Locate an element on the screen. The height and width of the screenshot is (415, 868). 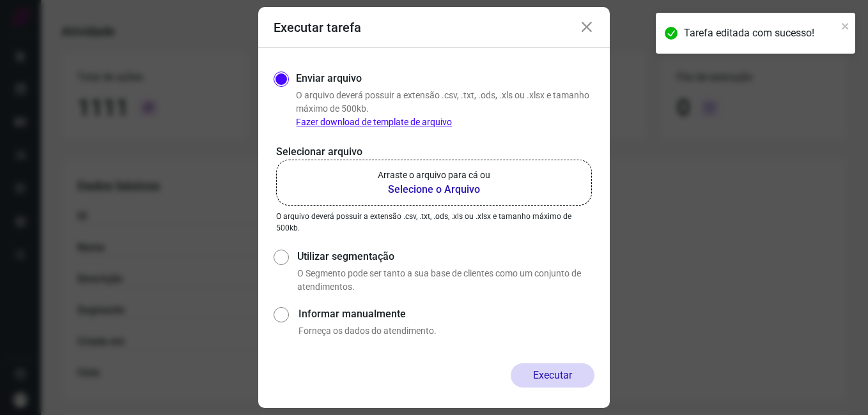
p: Arraste o arquivo para cá ou is located at coordinates (434, 175).